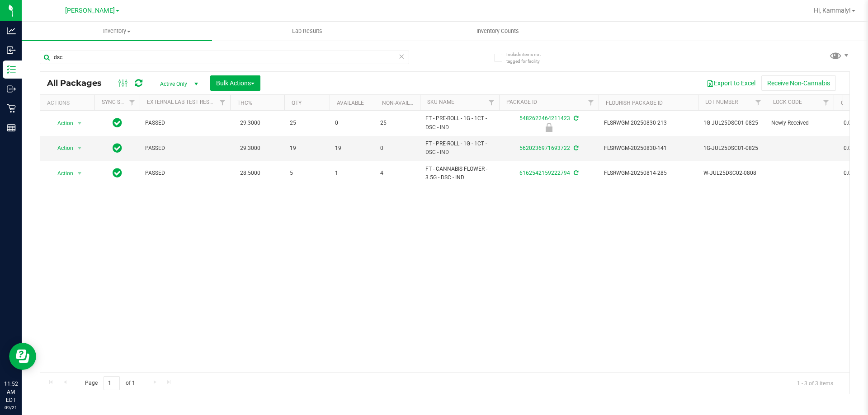  What do you see at coordinates (350, 103) in the screenshot?
I see `a: Available` at bounding box center [350, 103].